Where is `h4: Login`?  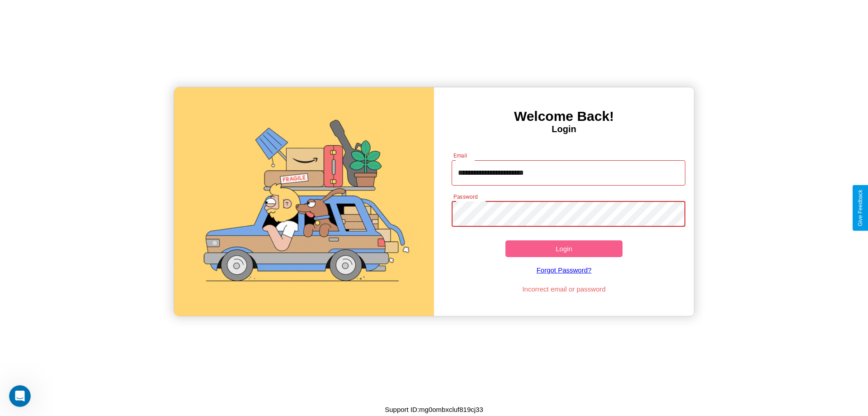
h4: Login is located at coordinates (564, 129).